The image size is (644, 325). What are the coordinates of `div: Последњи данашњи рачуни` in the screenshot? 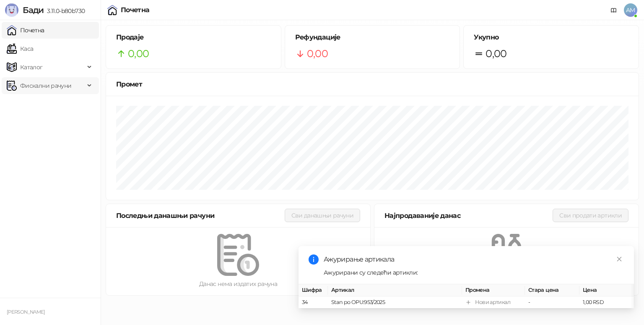 It's located at (200, 215).